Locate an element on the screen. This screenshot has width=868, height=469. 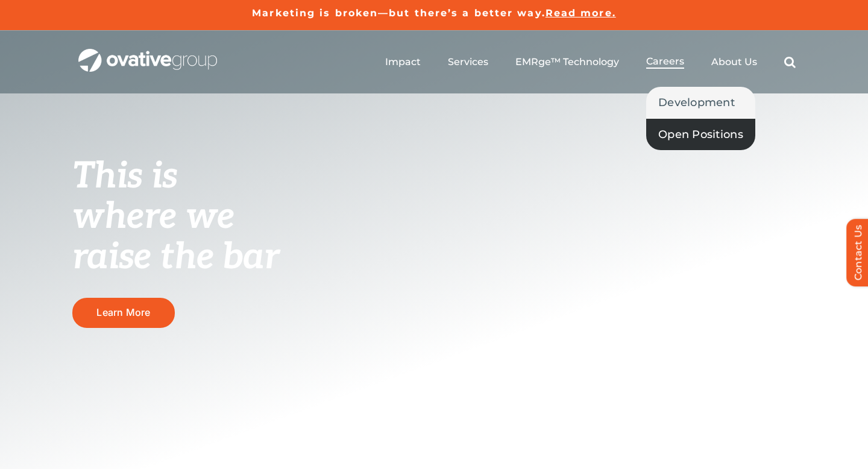
a: Open Positions is located at coordinates (700, 134).